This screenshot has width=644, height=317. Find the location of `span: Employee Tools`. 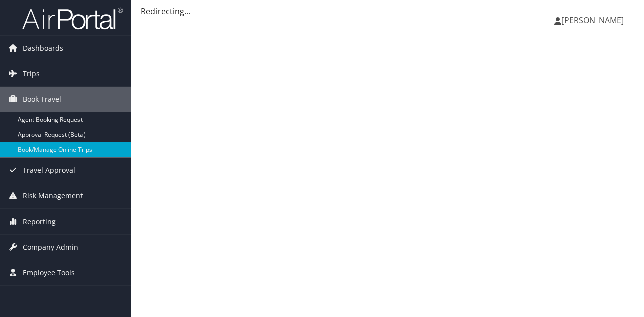

span: Employee Tools is located at coordinates (49, 273).